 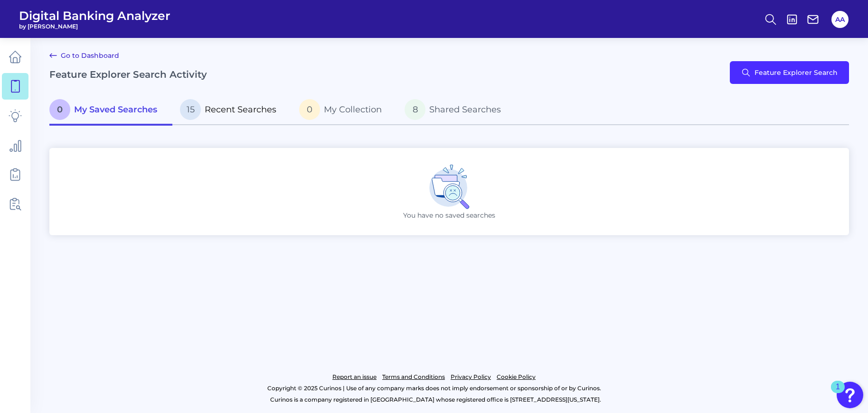 I want to click on button: AA, so click(x=840, y=20).